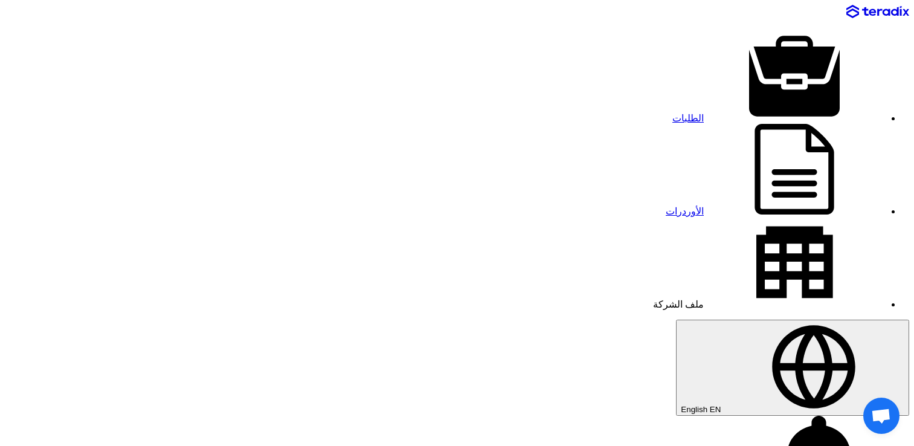 This screenshot has height=446, width=914. Describe the element at coordinates (694, 409) in the screenshot. I see `span: English` at that location.